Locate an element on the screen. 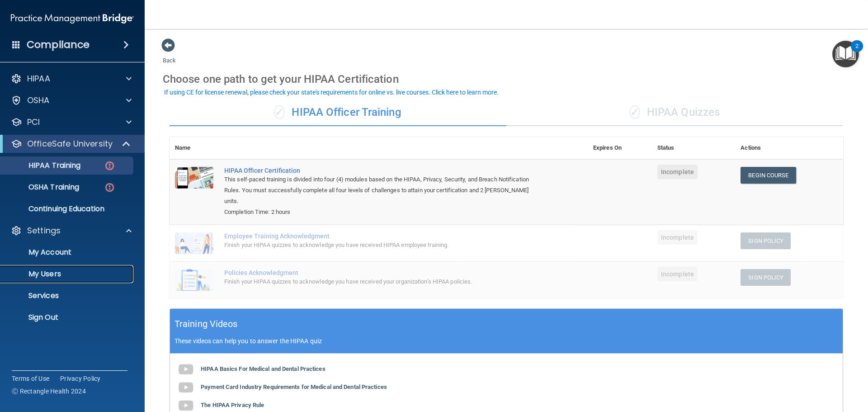  img: PMB logo is located at coordinates (72, 19).